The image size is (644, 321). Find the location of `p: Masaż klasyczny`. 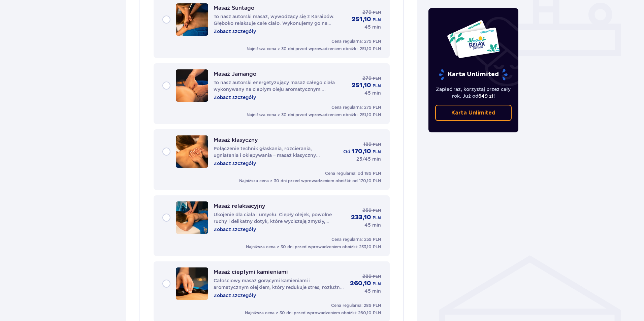

p: Masaż klasyczny is located at coordinates (236, 140).